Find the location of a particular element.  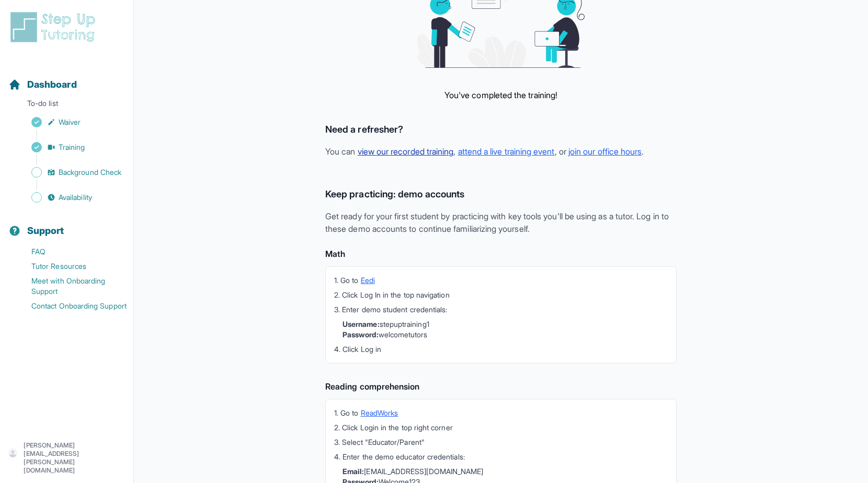

h3: Keep practicing: demo accounts is located at coordinates (501, 194).